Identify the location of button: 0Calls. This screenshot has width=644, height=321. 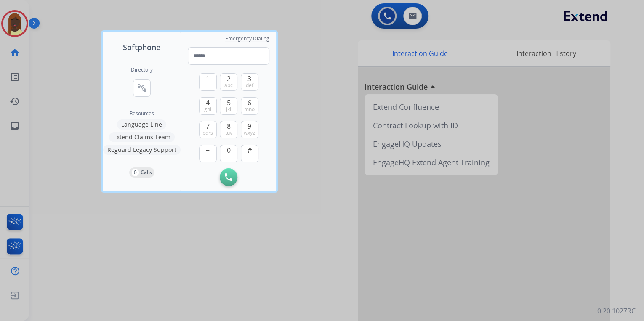
(142, 173).